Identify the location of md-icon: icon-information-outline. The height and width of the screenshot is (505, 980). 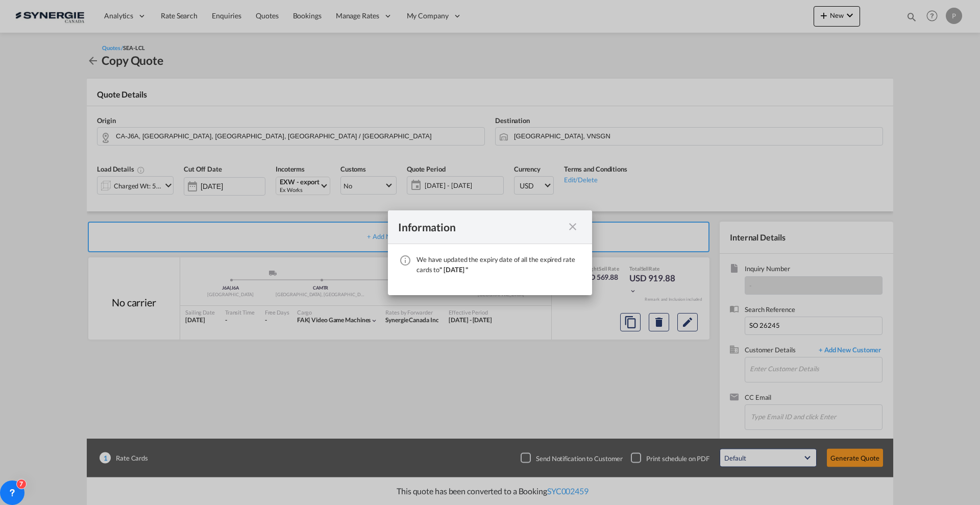
(406, 261).